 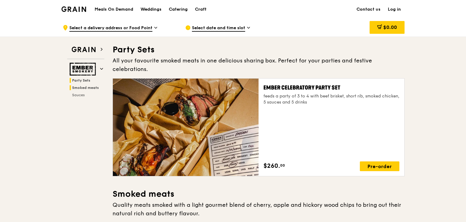 What do you see at coordinates (178, 9) in the screenshot?
I see `a: Catering` at bounding box center [178, 9].